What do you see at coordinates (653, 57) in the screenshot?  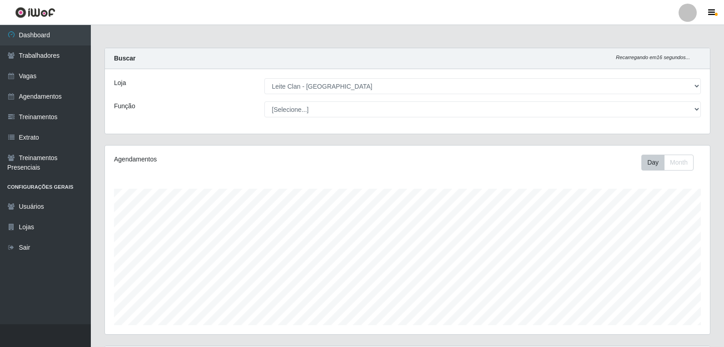 I see `i: Recarregando em 16 segundos...` at bounding box center [653, 57].